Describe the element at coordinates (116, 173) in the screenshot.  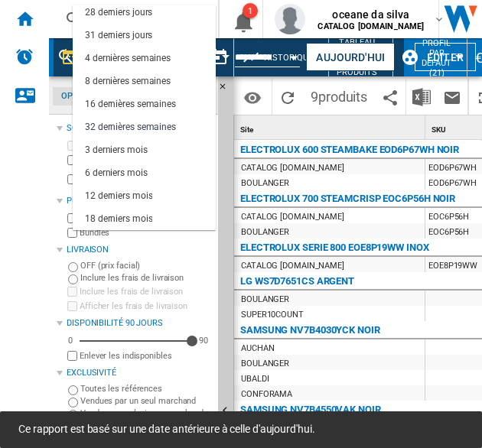
I see `div: 6 derniers mois` at that location.